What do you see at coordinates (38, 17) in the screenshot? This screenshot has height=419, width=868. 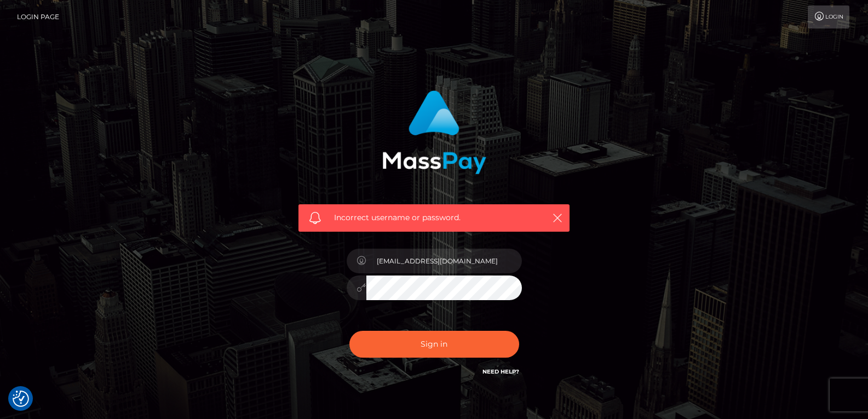 I see `a: Login Page` at bounding box center [38, 17].